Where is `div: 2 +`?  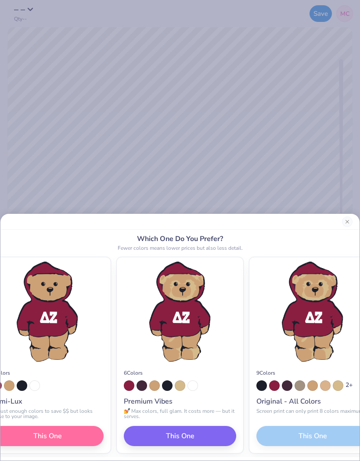
div: 2 + is located at coordinates (304, 386).